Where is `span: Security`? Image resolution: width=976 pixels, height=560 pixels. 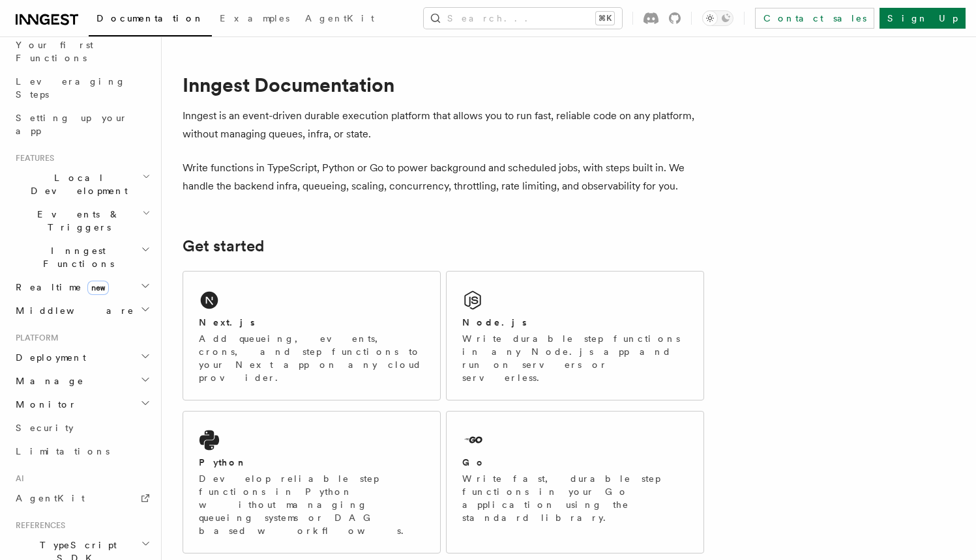
span: Security is located at coordinates (44, 428).